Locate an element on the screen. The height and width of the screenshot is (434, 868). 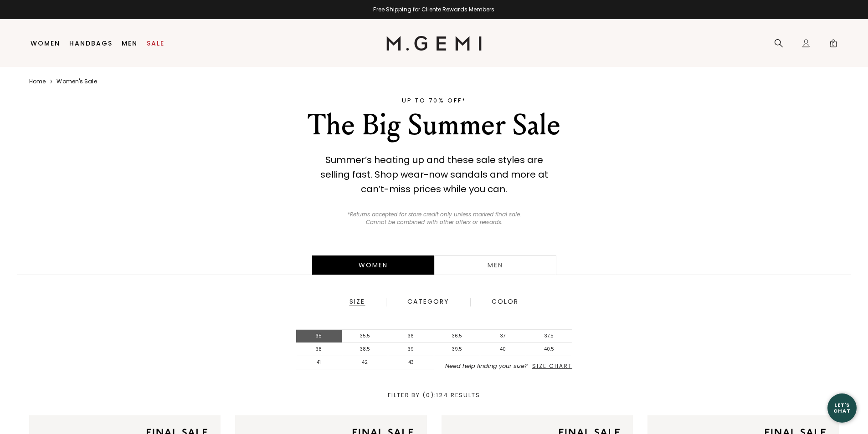
li: 38.5 is located at coordinates (365, 349).